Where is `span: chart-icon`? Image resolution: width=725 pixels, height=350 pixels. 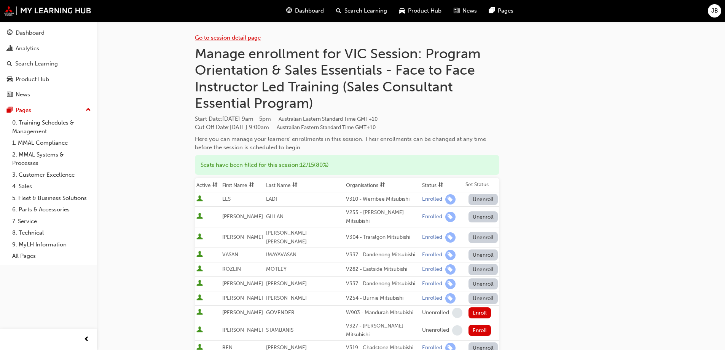
span: chart-icon is located at coordinates (10, 49).